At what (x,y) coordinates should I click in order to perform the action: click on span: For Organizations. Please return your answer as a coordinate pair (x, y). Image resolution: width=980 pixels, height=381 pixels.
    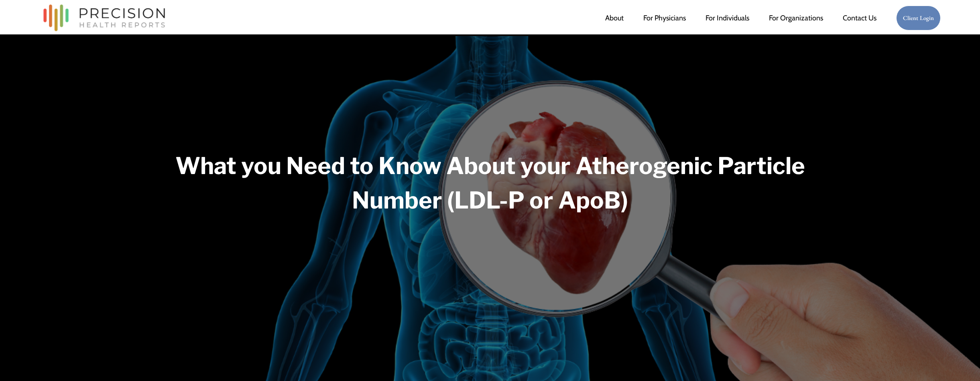
    Looking at the image, I should click on (796, 18).